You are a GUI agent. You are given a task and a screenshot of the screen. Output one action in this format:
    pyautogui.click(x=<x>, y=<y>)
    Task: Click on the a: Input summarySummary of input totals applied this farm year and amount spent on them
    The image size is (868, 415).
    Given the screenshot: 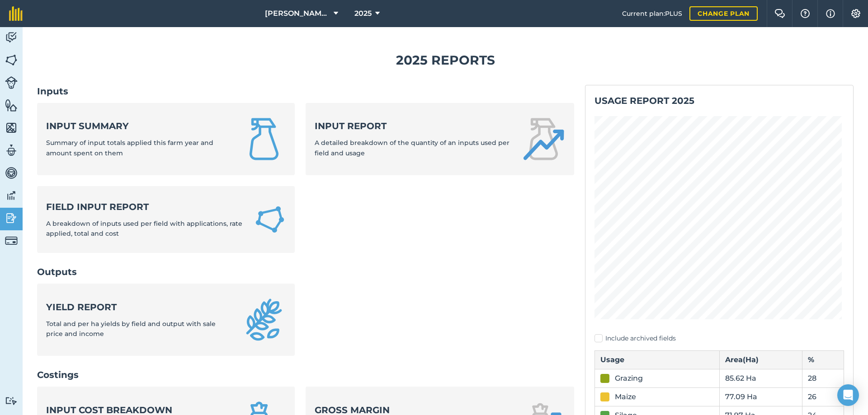 What is the action you would take?
    pyautogui.click(x=166, y=139)
    